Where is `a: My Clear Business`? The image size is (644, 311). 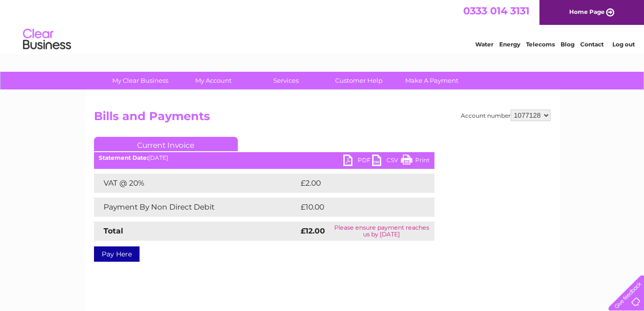
a: My Clear Business is located at coordinates (140, 80).